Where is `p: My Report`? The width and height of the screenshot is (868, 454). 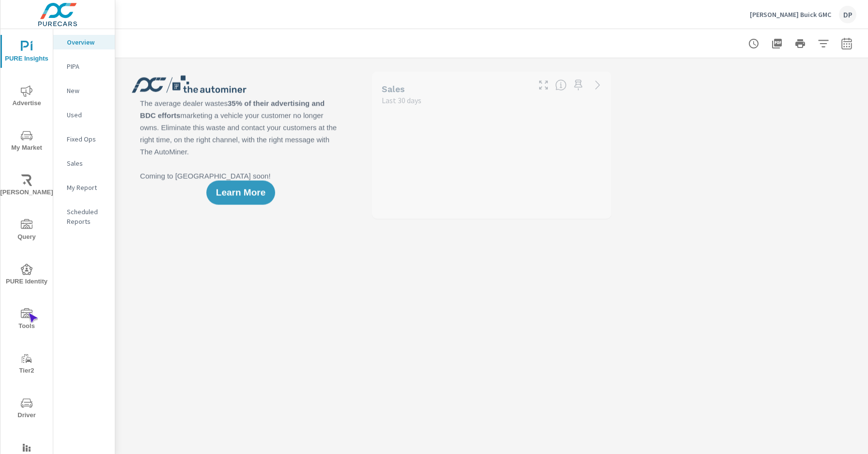 p: My Report is located at coordinates (87, 187).